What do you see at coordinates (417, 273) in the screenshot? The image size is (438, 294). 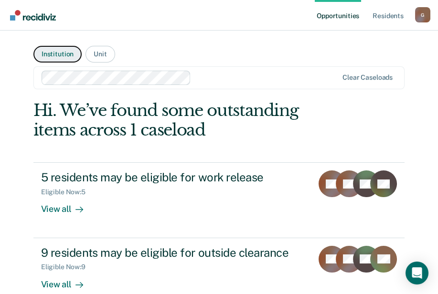 I see `div: Open Intercom Messenger` at bounding box center [417, 273].